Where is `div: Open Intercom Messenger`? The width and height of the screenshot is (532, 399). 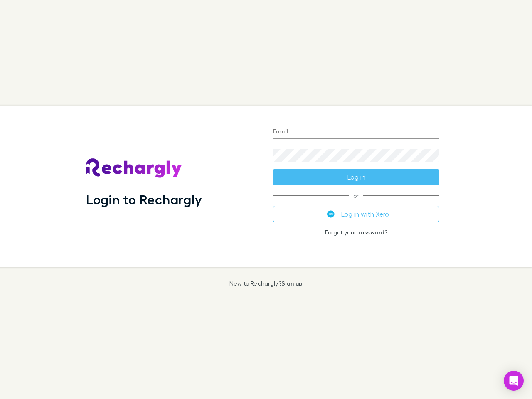
div: Open Intercom Messenger is located at coordinates (514, 381).